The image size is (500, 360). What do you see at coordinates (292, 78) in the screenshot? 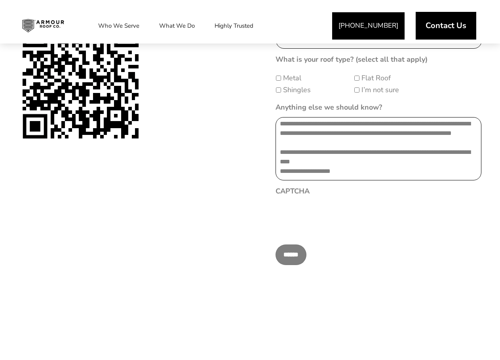
I see `label: Metal` at bounding box center [292, 78].